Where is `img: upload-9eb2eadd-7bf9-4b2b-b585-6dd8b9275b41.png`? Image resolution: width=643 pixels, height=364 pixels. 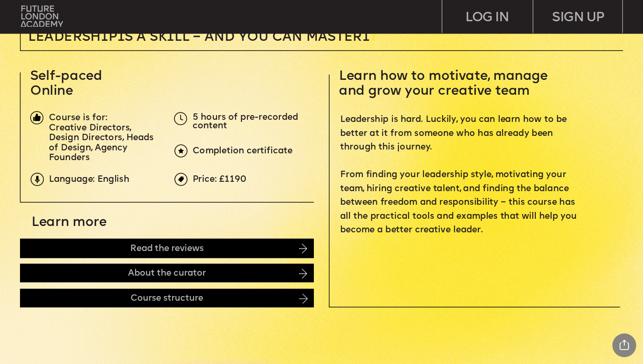
img: upload-9eb2eadd-7bf9-4b2b-b585-6dd8b9275b41.png is located at coordinates (37, 179).